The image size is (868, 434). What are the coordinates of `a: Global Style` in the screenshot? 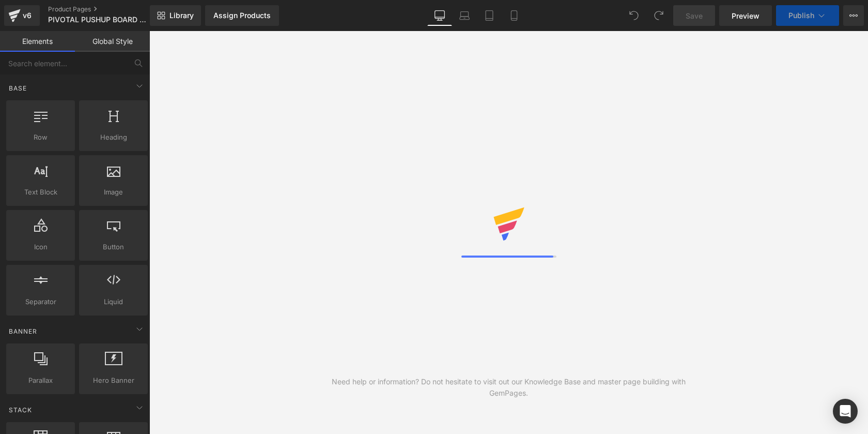 It's located at (112, 42).